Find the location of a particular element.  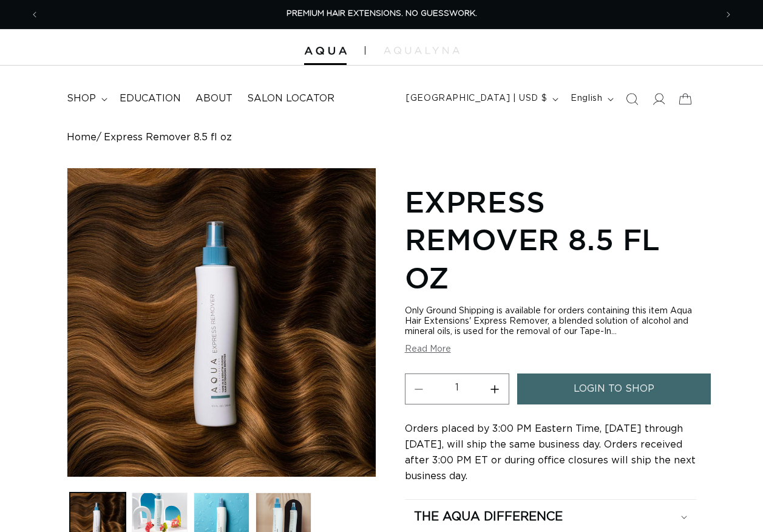

button: Next announcement is located at coordinates (729, 15).